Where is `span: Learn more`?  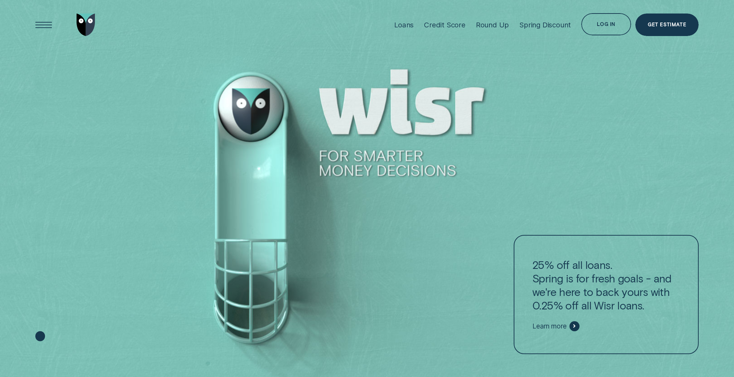
span: Learn more is located at coordinates (549, 326).